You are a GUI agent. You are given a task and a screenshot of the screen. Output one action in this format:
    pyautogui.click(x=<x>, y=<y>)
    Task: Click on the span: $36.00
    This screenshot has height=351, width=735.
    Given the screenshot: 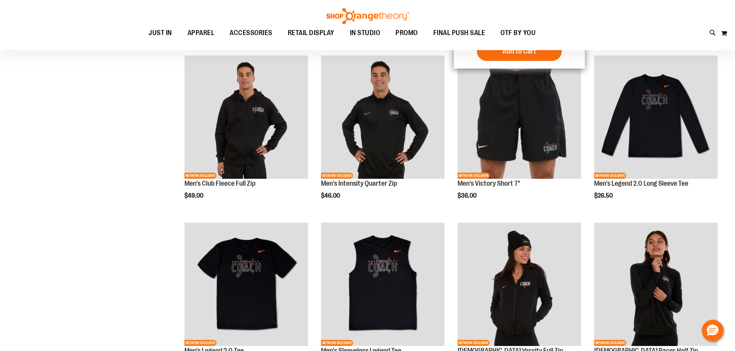 What is the action you would take?
    pyautogui.click(x=468, y=196)
    